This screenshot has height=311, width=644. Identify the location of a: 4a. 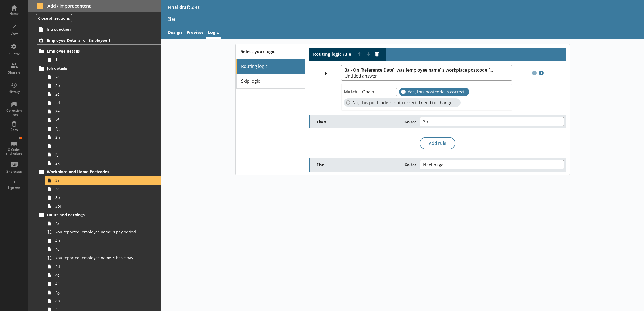
(103, 224).